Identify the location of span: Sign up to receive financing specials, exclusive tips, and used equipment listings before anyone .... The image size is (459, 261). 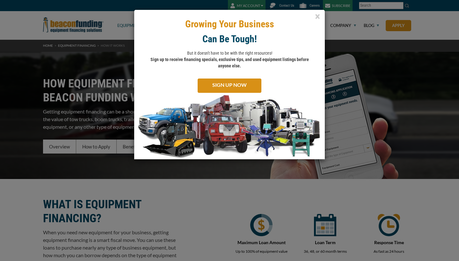
(229, 63).